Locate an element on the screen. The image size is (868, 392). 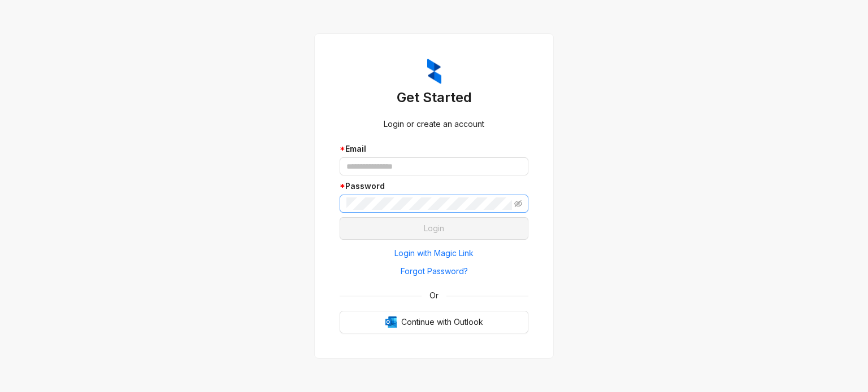
img: ZumaIcon is located at coordinates (434, 72).